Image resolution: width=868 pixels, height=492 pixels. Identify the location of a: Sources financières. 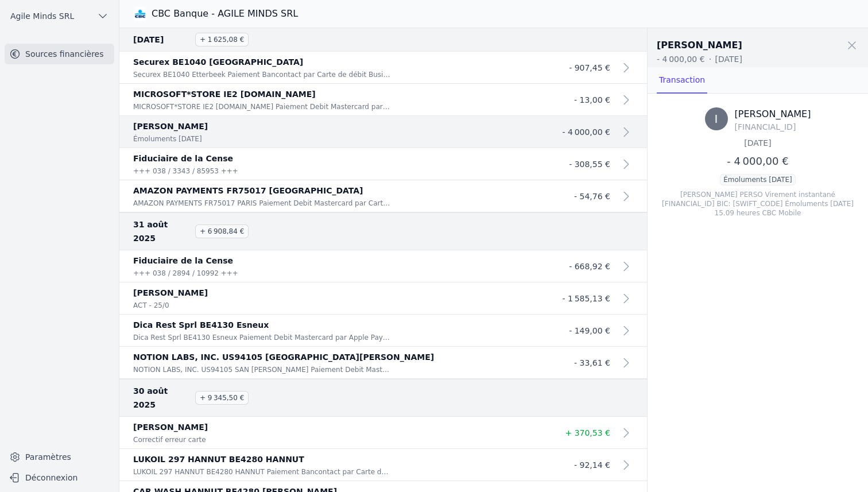
(59, 54).